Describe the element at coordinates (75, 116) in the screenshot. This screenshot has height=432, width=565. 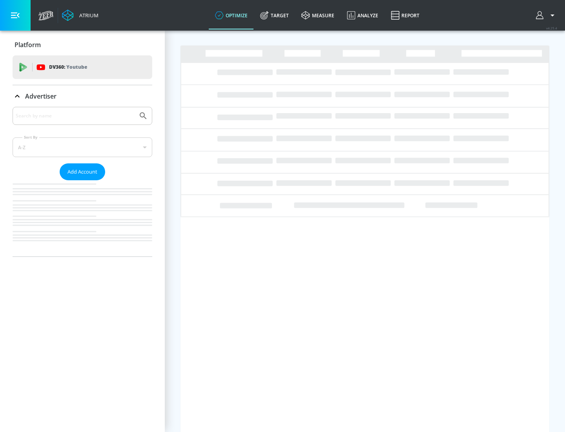
I see `input: Search by name` at that location.